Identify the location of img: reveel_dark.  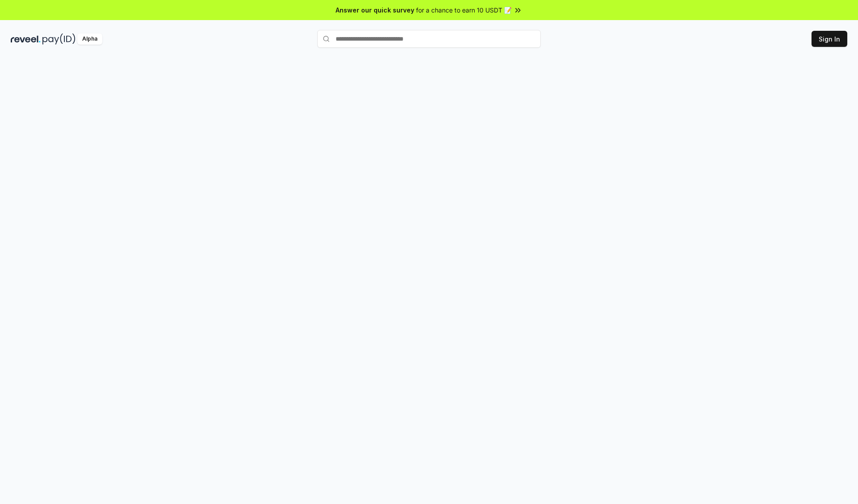
(26, 38).